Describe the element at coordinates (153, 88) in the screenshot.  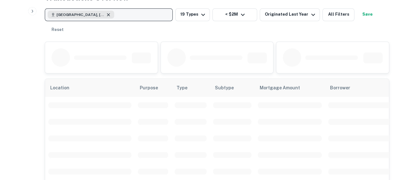
I see `th: Purpose` at that location.